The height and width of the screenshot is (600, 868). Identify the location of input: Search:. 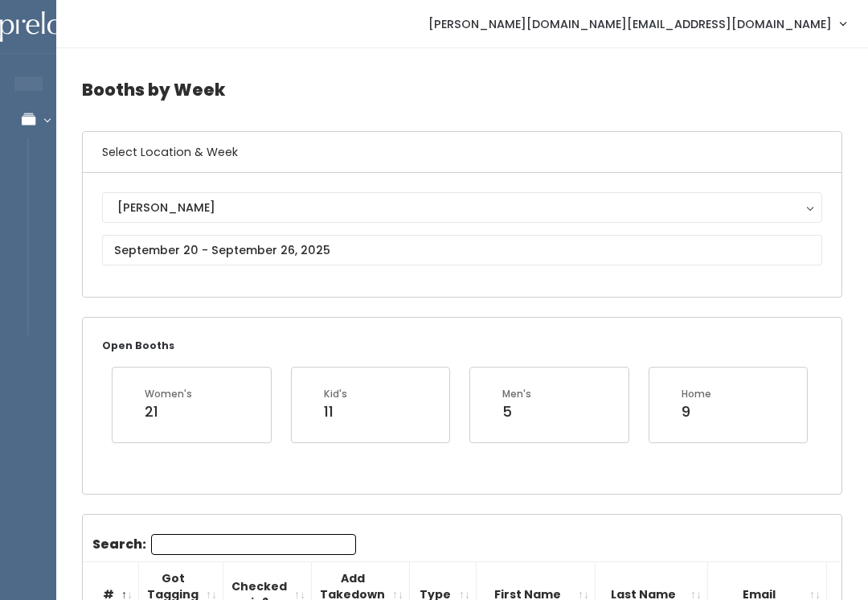
(253, 544).